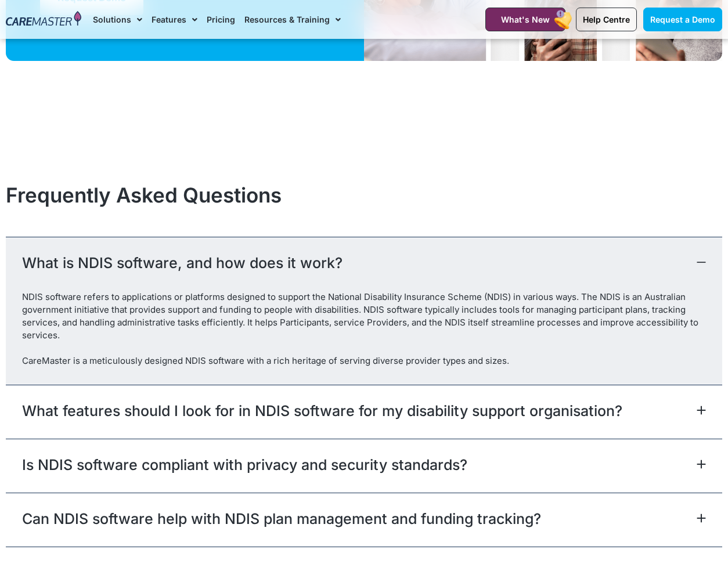 Image resolution: width=728 pixels, height=564 pixels. What do you see at coordinates (364, 316) in the screenshot?
I see `div: NDIS software refers to applications or platforms designed to support the National Disability Ins...` at bounding box center [364, 316].